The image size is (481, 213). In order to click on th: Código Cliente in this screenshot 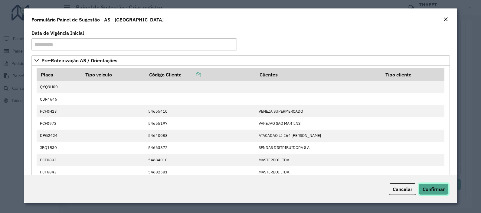, I will do `click(200, 75)`.